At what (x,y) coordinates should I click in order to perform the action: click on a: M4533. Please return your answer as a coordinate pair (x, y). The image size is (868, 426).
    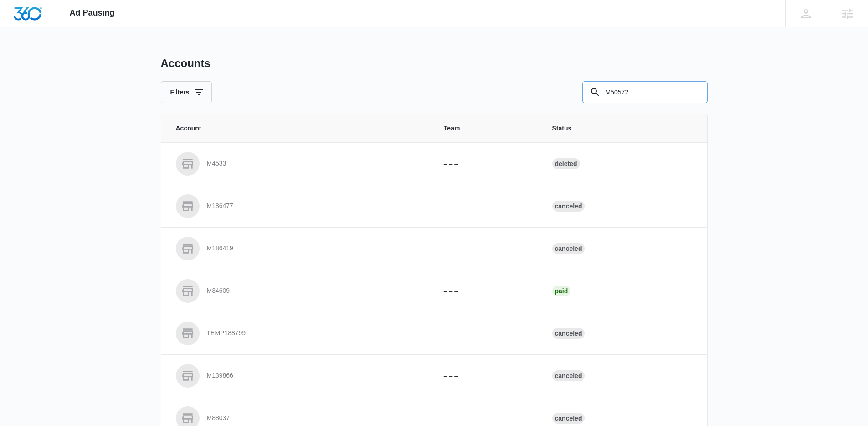
    Looking at the image, I should click on (299, 163).